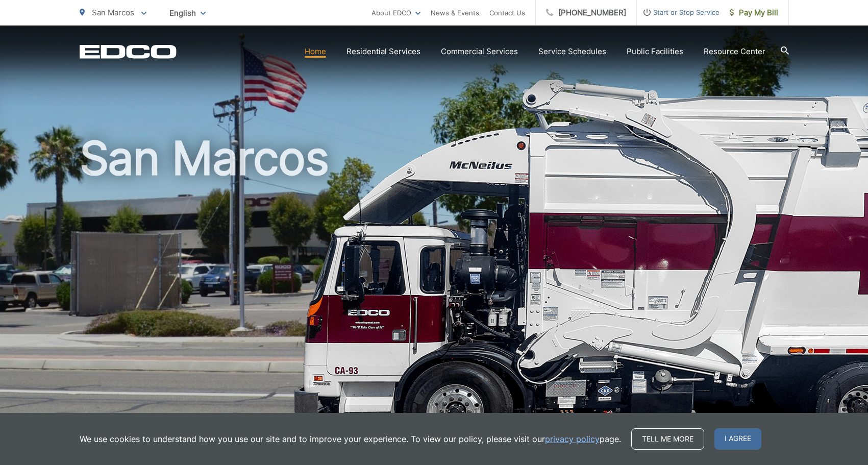 The width and height of the screenshot is (868, 465). I want to click on h1: San Marcos, so click(434, 294).